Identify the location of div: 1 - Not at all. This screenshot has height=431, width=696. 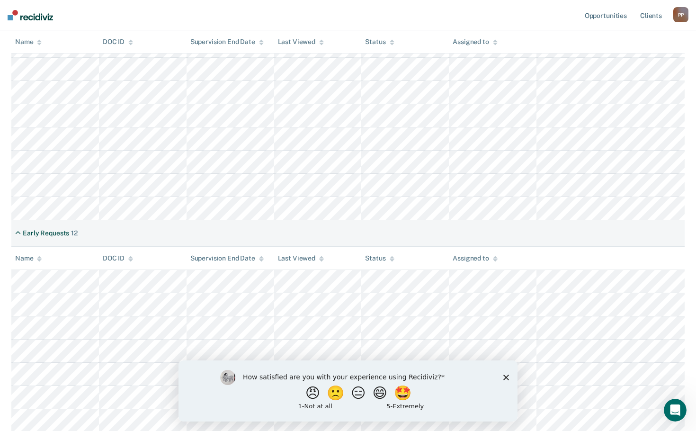
(109, 45).